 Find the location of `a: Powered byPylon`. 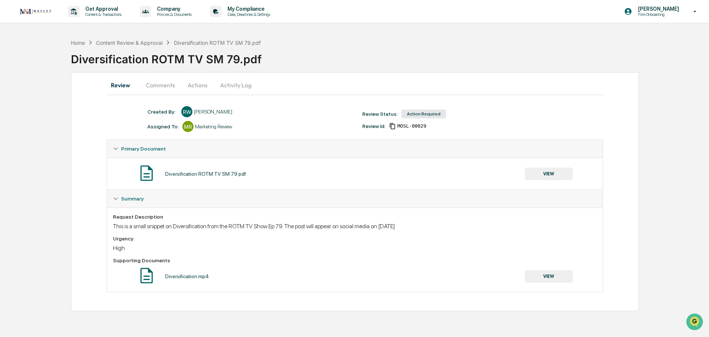

a: Powered byPylon is located at coordinates (71, 128).